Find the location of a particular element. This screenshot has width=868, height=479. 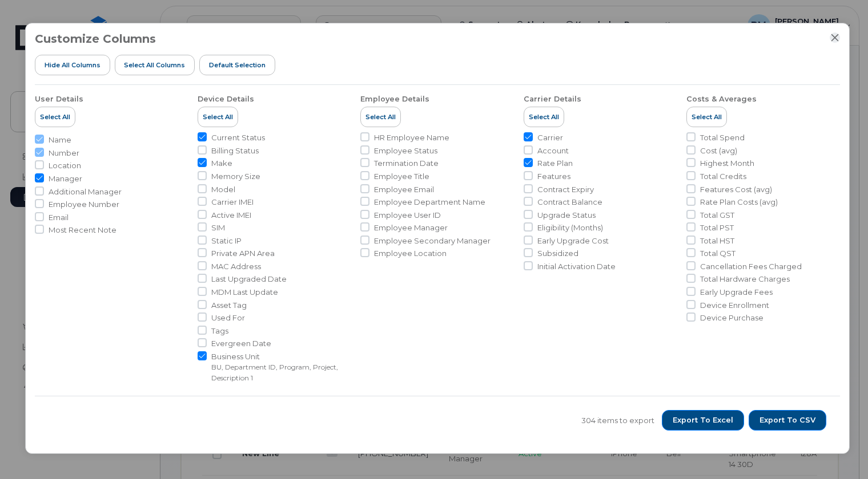

span: Employee Email is located at coordinates (404, 190).